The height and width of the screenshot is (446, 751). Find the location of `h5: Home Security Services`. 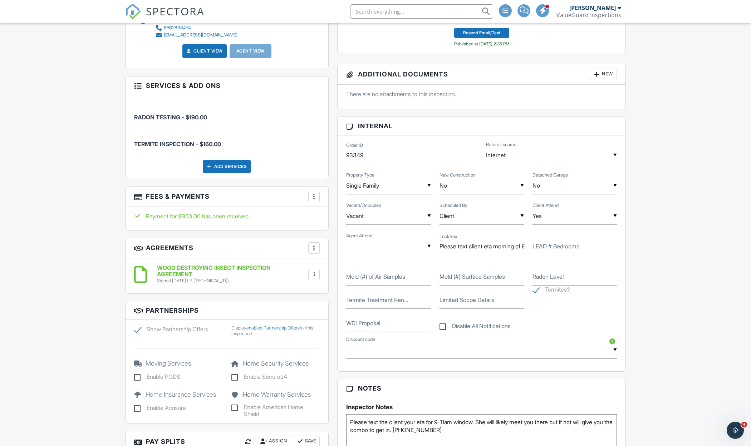

h5: Home Security Services is located at coordinates (276, 364).